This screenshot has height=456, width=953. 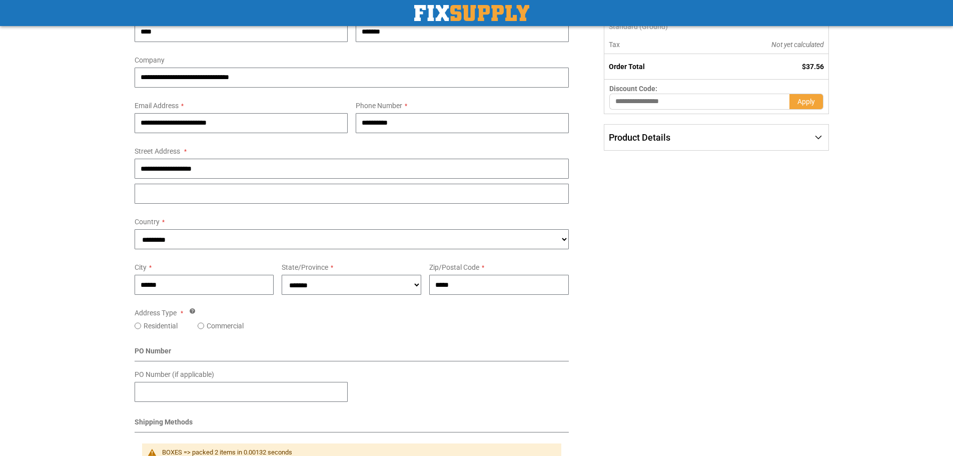 What do you see at coordinates (157, 106) in the screenshot?
I see `span: Email Address` at bounding box center [157, 106].